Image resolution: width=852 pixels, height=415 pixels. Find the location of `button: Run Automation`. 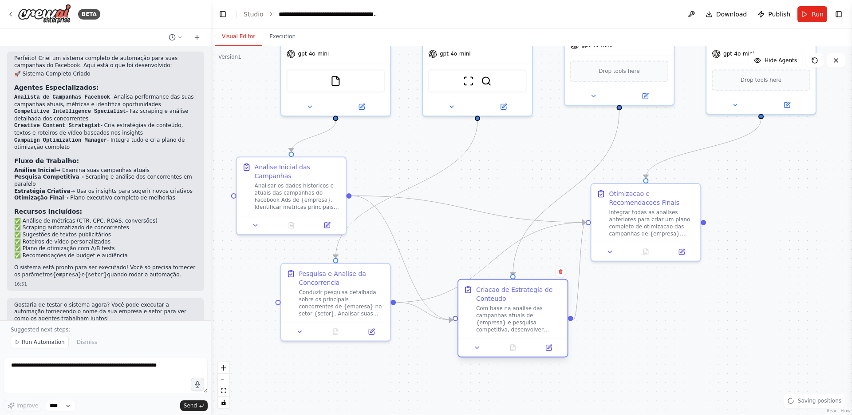

button: Run Automation is located at coordinates (39, 342).